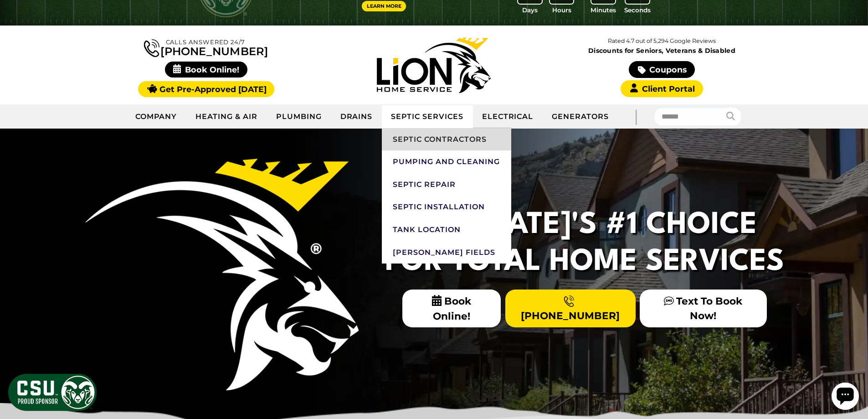 This screenshot has width=868, height=419. I want to click on a: Electrical, so click(508, 117).